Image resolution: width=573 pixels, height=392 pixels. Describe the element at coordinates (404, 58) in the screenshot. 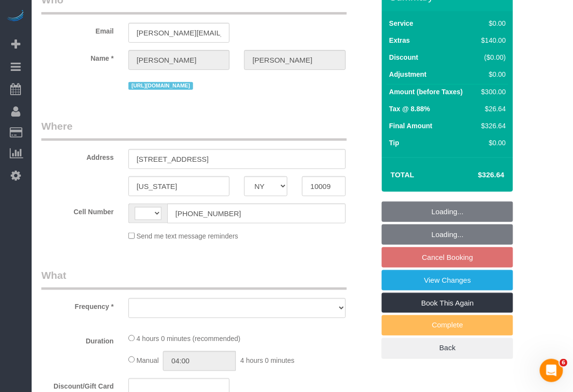

I see `label: Discount` at that location.